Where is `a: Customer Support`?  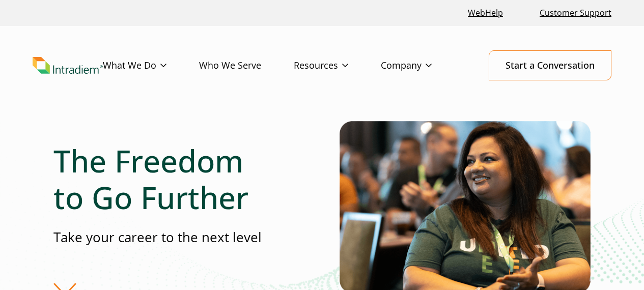 a: Customer Support is located at coordinates (575, 12).